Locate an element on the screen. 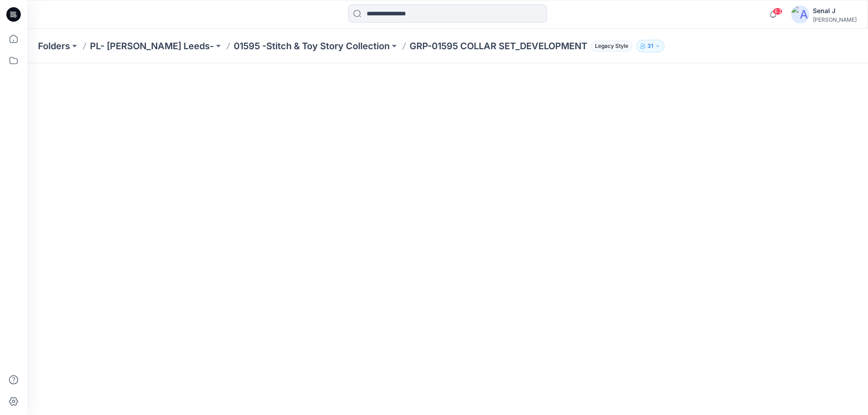 The width and height of the screenshot is (868, 415). div: Senal J is located at coordinates (834, 11).